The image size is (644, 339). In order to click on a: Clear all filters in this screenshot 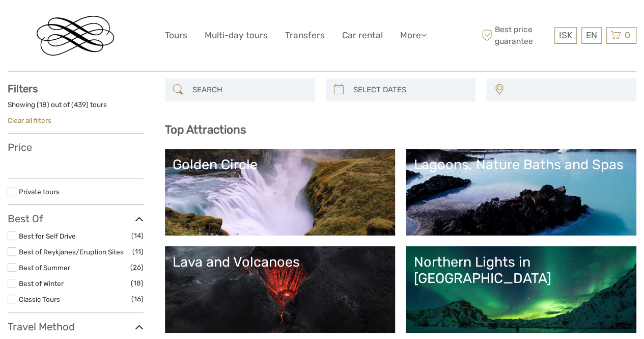, I will do `click(29, 120)`.